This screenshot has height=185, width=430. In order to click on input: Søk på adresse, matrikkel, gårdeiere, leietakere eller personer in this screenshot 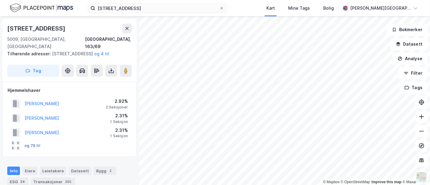, I will do `click(157, 8)`.